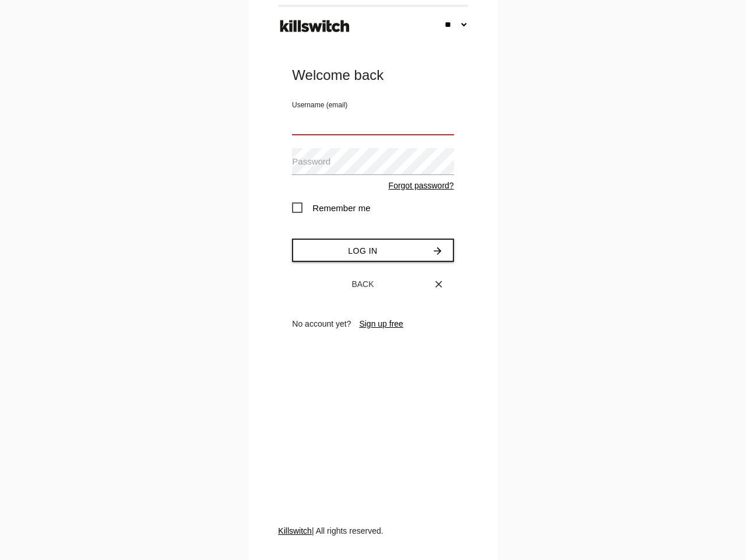 The height and width of the screenshot is (560, 746). What do you see at coordinates (320, 105) in the screenshot?
I see `label: Username (email)` at bounding box center [320, 105].